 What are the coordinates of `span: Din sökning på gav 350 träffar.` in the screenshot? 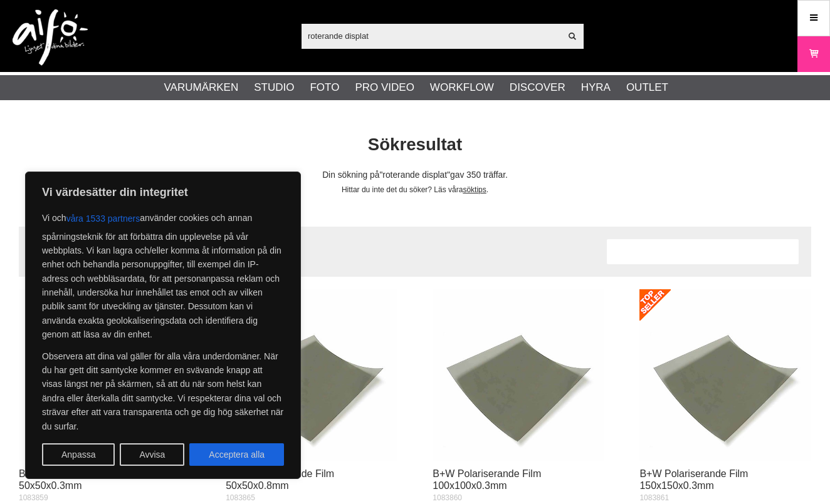 It's located at (415, 174).